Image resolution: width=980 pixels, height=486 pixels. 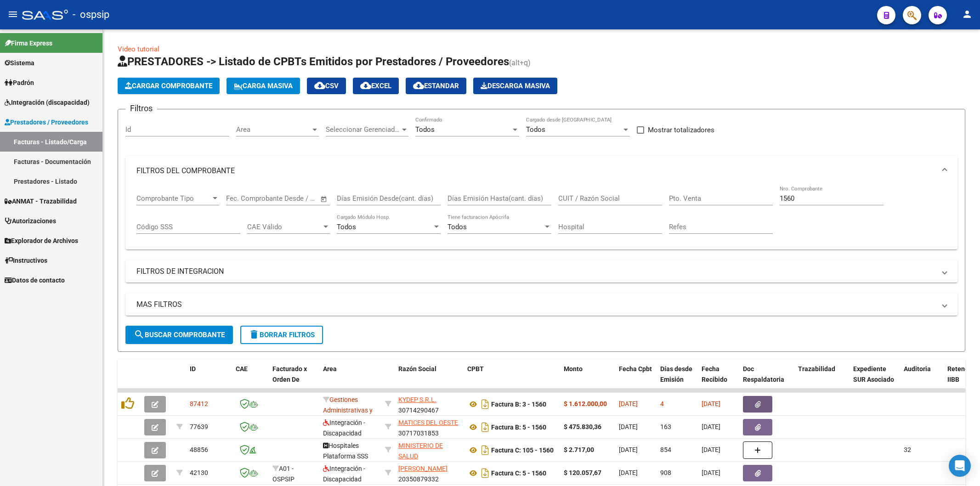 I want to click on datatable-header-cell: Doc Respaldatoria, so click(x=767, y=379).